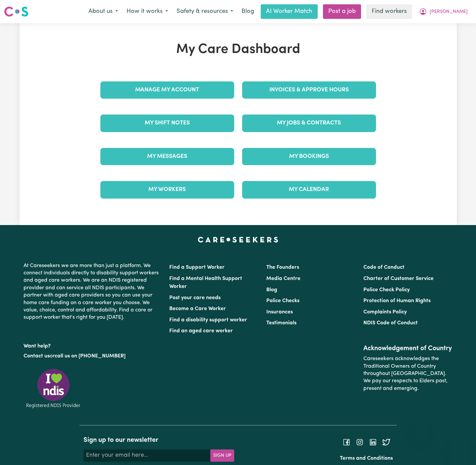 This screenshot has height=465, width=476. I want to click on a: Terms and Conditions, so click(366, 459).